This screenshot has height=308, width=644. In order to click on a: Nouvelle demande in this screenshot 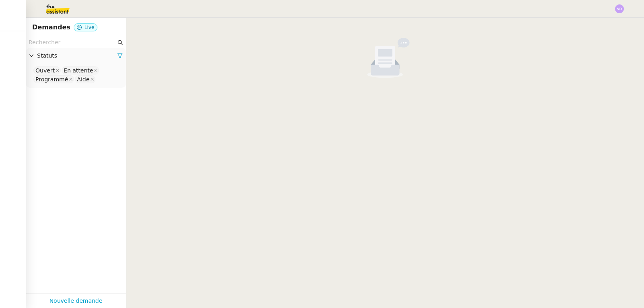, I will do `click(76, 301)`.